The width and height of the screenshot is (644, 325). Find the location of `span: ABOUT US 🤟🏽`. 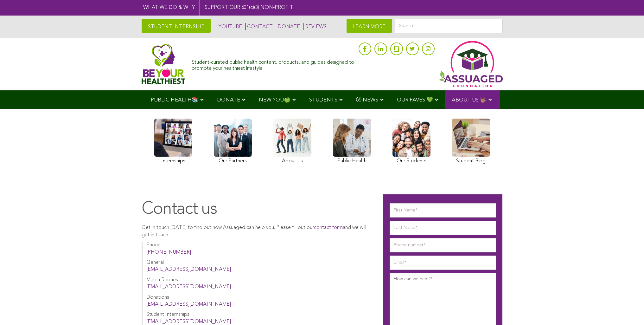

span: ABOUT US 🤟🏽 is located at coordinates (469, 100).